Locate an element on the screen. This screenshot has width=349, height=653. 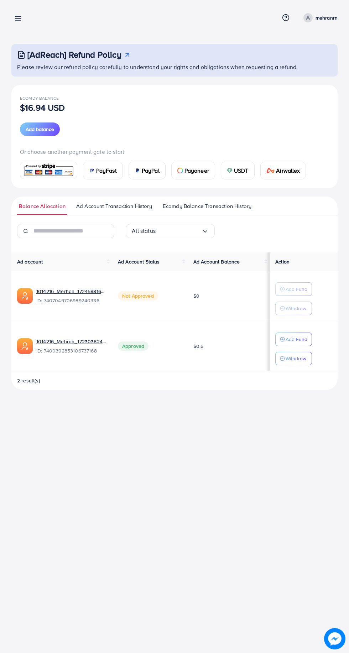
span: Balance Allocation is located at coordinates (42, 206).